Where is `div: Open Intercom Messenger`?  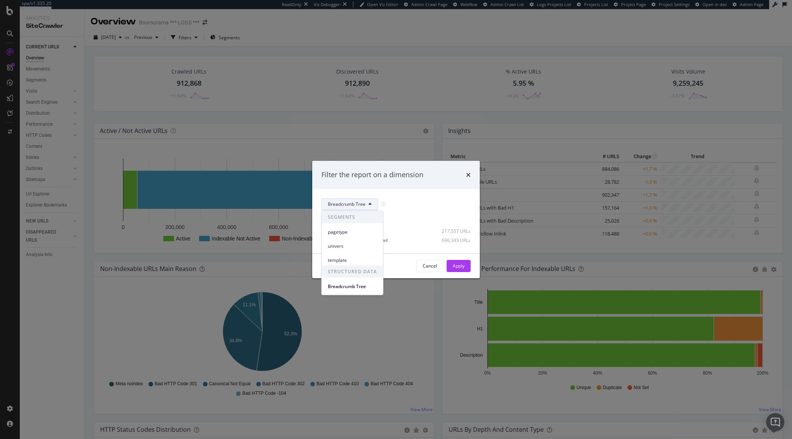
div: Open Intercom Messenger is located at coordinates (775, 422).